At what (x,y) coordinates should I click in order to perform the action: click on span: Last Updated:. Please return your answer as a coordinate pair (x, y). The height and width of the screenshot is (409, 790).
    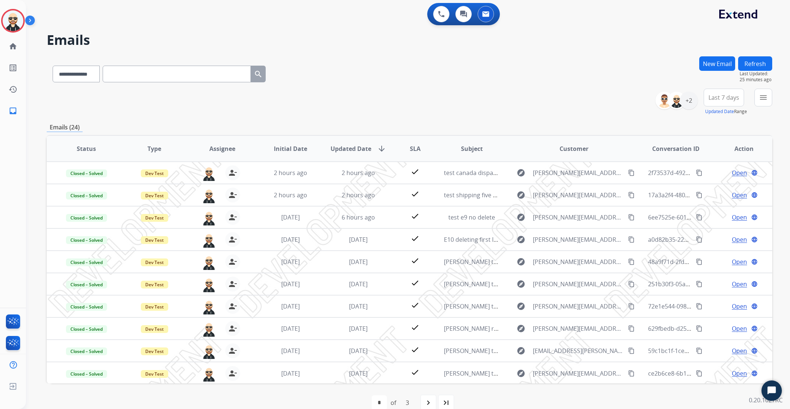
    Looking at the image, I should click on (756, 74).